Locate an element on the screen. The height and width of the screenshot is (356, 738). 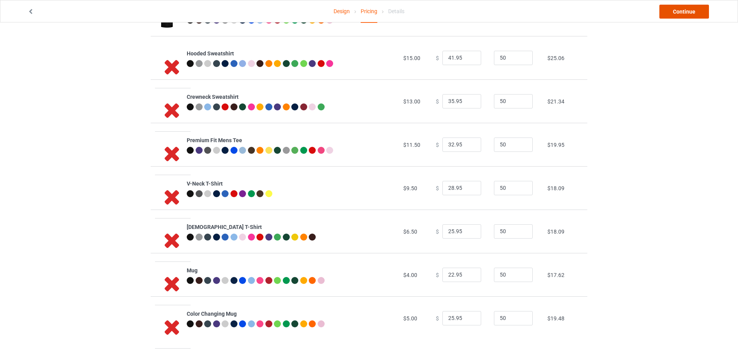
span: $4.00 is located at coordinates (410, 275).